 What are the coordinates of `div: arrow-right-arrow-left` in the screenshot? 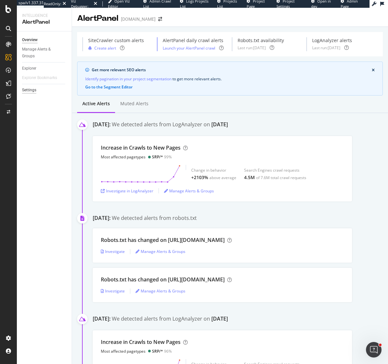 It's located at (160, 19).